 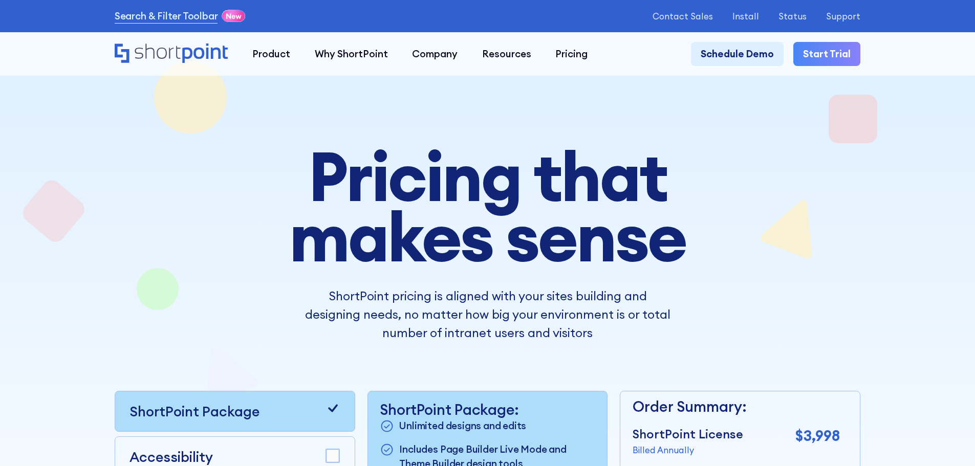 I want to click on a: Home, so click(x=171, y=54).